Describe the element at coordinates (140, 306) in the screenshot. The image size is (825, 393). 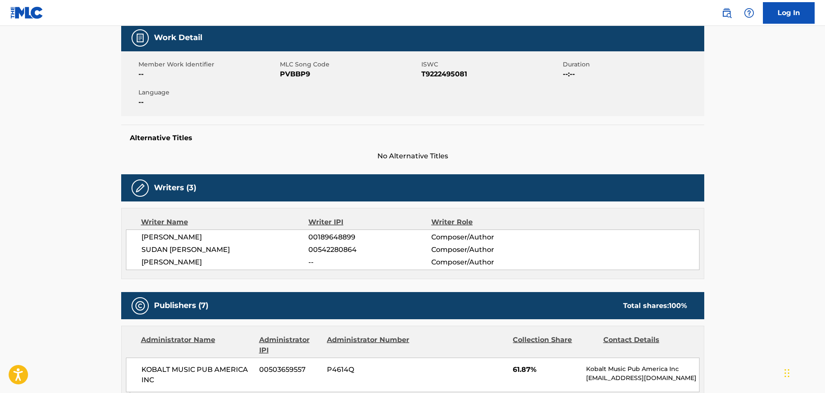
I see `img: Publishers` at that location.